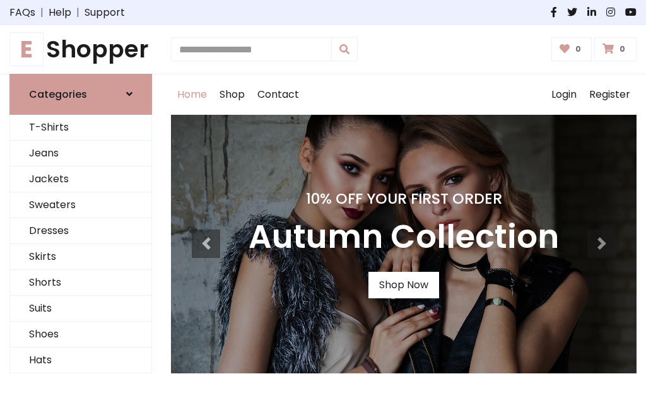 This screenshot has height=415, width=646. Describe the element at coordinates (81, 231) in the screenshot. I see `a: Dresses` at that location.